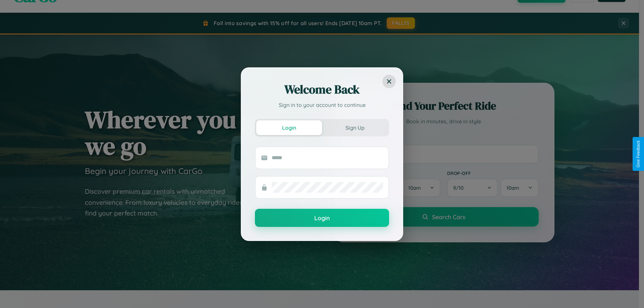  Describe the element at coordinates (355, 128) in the screenshot. I see `button: Sign Up` at that location.